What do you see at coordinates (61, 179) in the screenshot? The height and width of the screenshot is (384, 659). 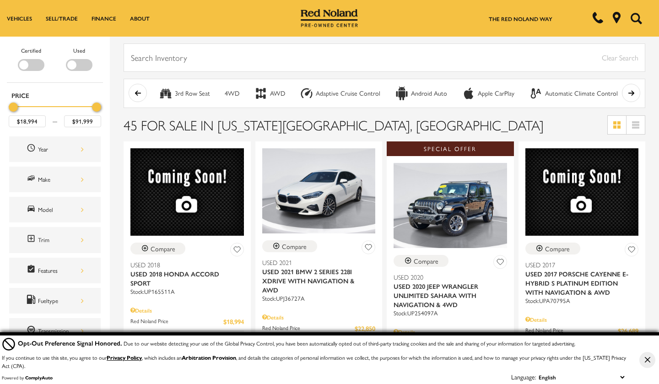 I see `div: Make` at bounding box center [61, 179].